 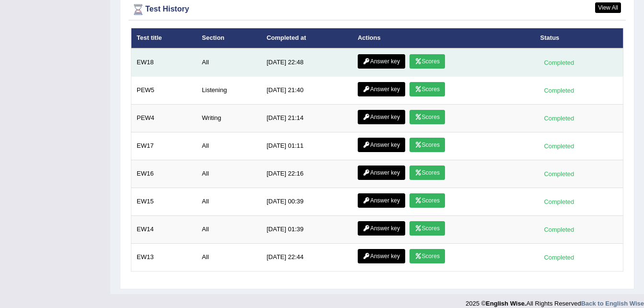 I want to click on td: EW17, so click(x=164, y=146).